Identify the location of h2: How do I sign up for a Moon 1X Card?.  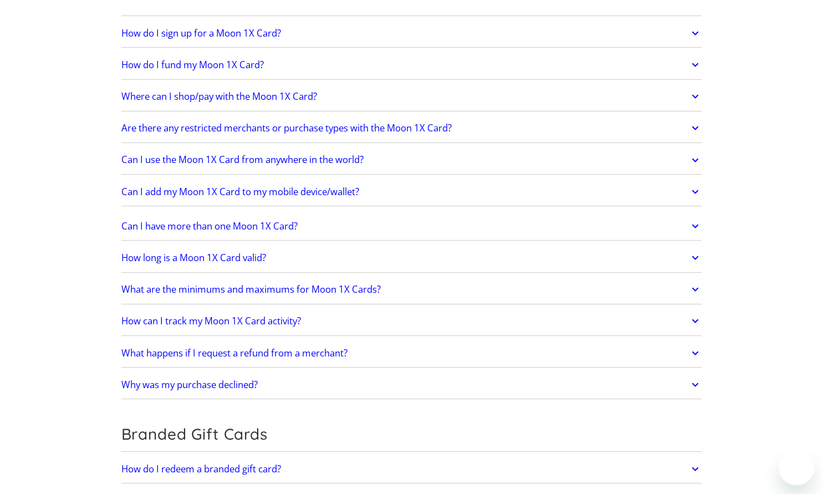
(201, 33).